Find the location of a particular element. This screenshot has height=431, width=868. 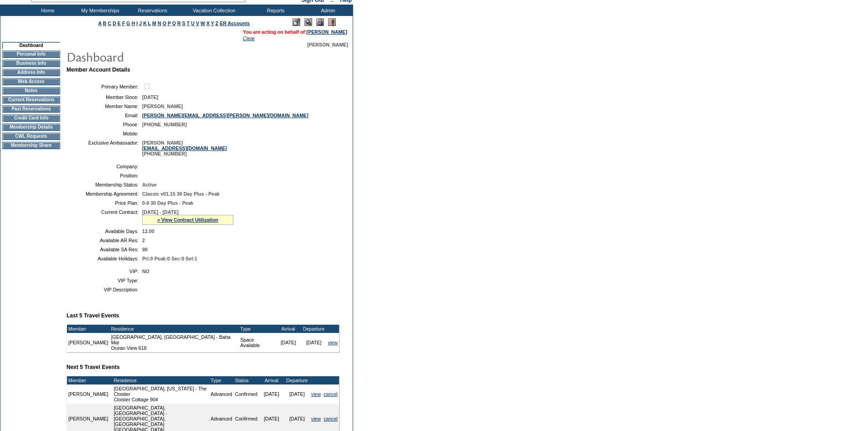

span: 2 is located at coordinates (144, 240).